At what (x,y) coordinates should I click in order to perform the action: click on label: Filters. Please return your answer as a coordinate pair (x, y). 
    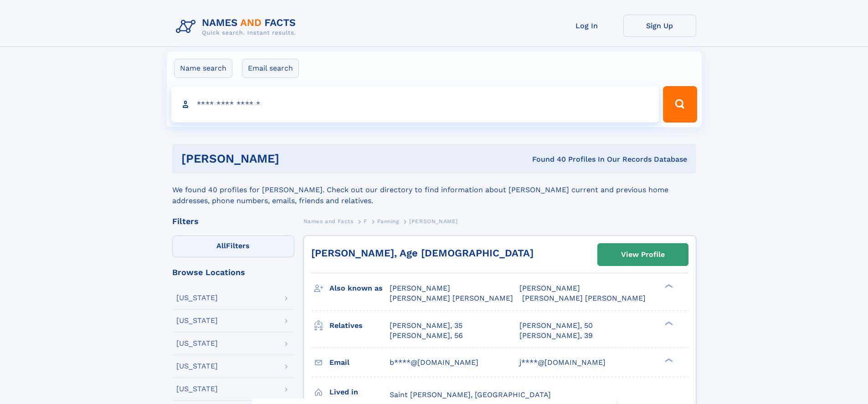
    Looking at the image, I should click on (234, 247).